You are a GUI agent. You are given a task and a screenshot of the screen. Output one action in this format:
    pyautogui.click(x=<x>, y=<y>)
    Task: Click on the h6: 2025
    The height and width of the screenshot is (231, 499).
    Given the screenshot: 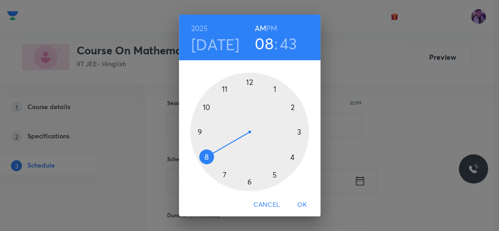 What is the action you would take?
    pyautogui.click(x=199, y=28)
    